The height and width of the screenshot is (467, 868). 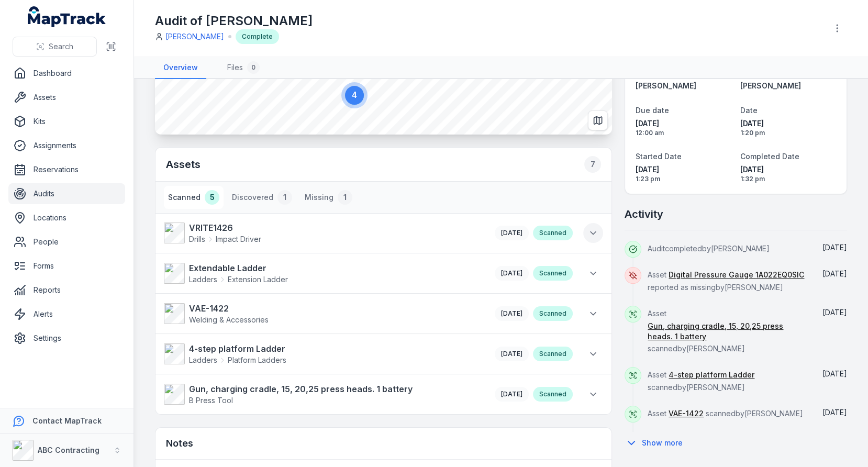 I want to click on span: Due date, so click(x=653, y=110).